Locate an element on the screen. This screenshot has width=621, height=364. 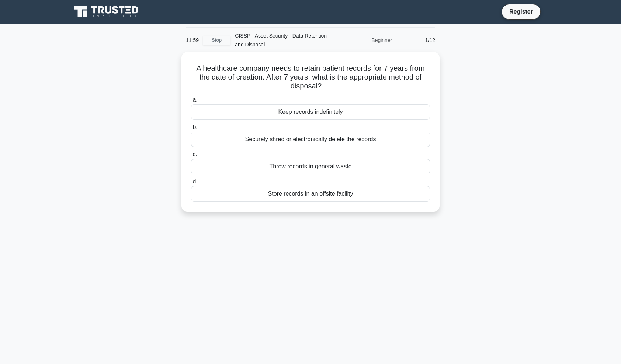
span: a. is located at coordinates (194, 100).